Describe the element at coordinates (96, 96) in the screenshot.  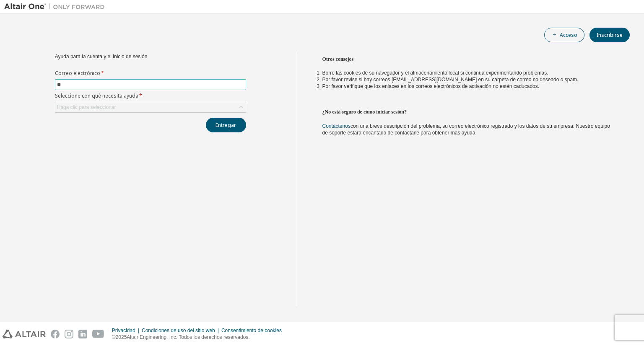
I see `font: Seleccione con qué necesita ayuda` at that location.